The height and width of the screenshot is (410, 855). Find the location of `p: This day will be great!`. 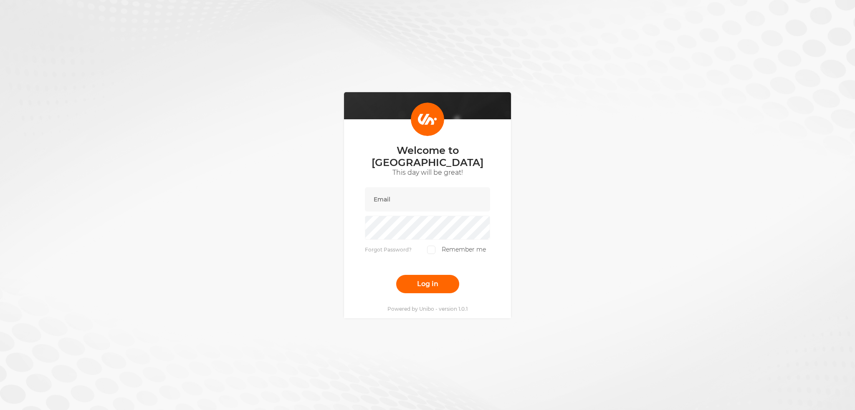

p: This day will be great! is located at coordinates (427, 173).